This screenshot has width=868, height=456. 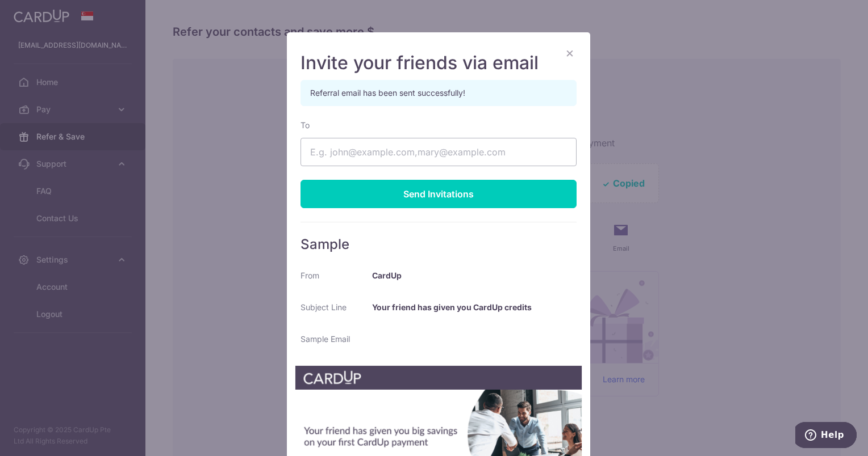 What do you see at coordinates (438, 245) in the screenshot?
I see `h5: Sample` at bounding box center [438, 245].